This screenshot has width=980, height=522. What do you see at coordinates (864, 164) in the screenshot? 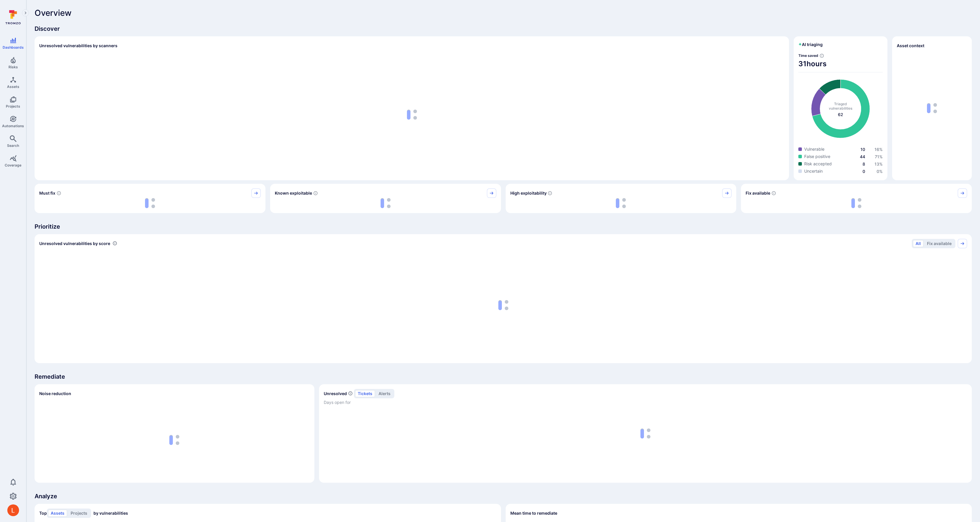
I see `a: 8` at bounding box center [864, 164].